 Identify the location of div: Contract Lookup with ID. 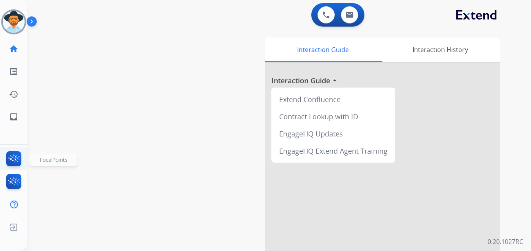
(333, 117).